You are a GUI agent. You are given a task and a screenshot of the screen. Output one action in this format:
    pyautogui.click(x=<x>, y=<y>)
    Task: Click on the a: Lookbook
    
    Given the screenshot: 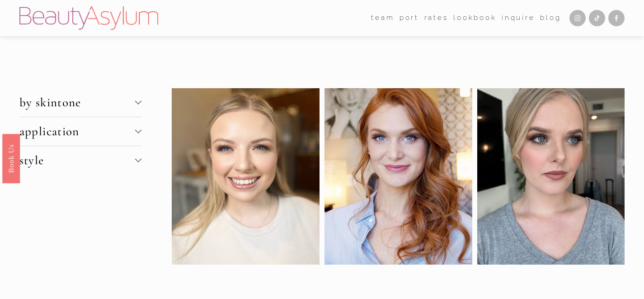 What is the action you would take?
    pyautogui.click(x=475, y=18)
    